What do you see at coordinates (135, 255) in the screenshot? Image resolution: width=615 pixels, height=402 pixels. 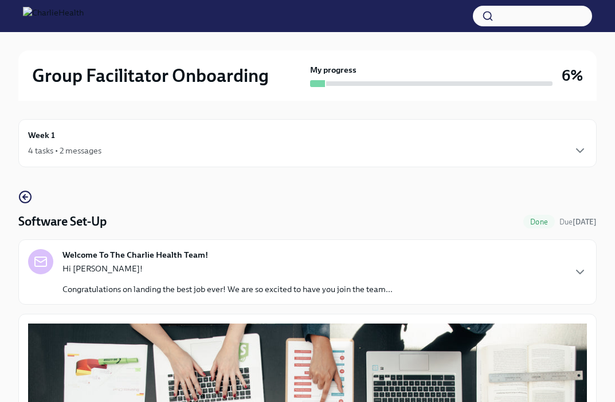 I see `strong: Welcome To The Charlie Health Team!` at bounding box center [135, 255].